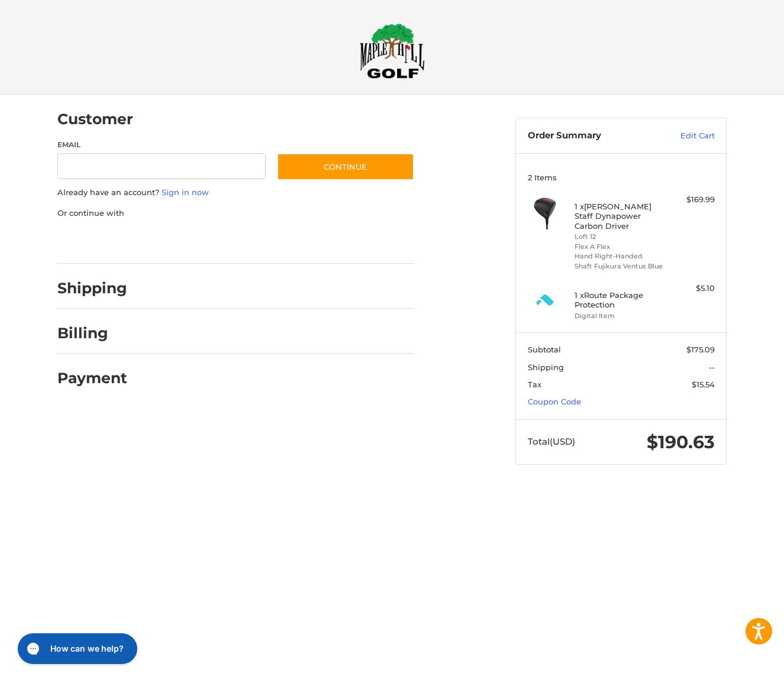 This screenshot has height=680, width=784. I want to click on li: Shaft Fujikura Ventus Blue, so click(619, 266).